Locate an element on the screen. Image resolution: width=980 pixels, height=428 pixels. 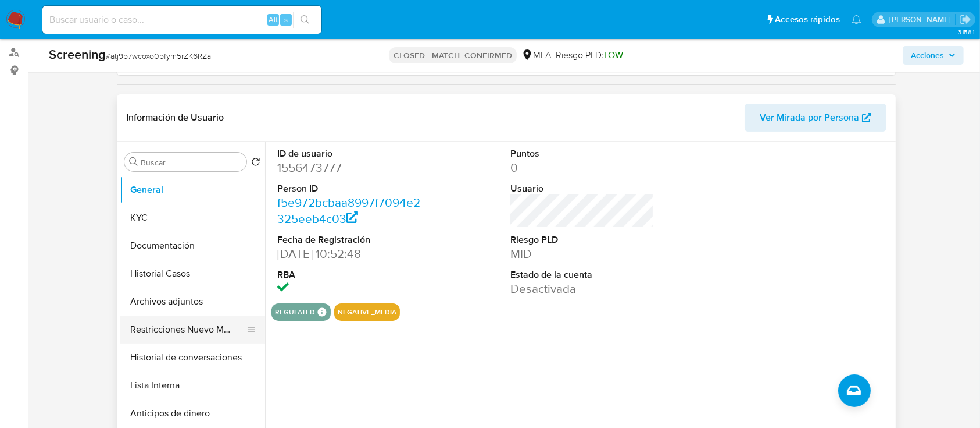
a: Notificaciones is located at coordinates (857, 19).